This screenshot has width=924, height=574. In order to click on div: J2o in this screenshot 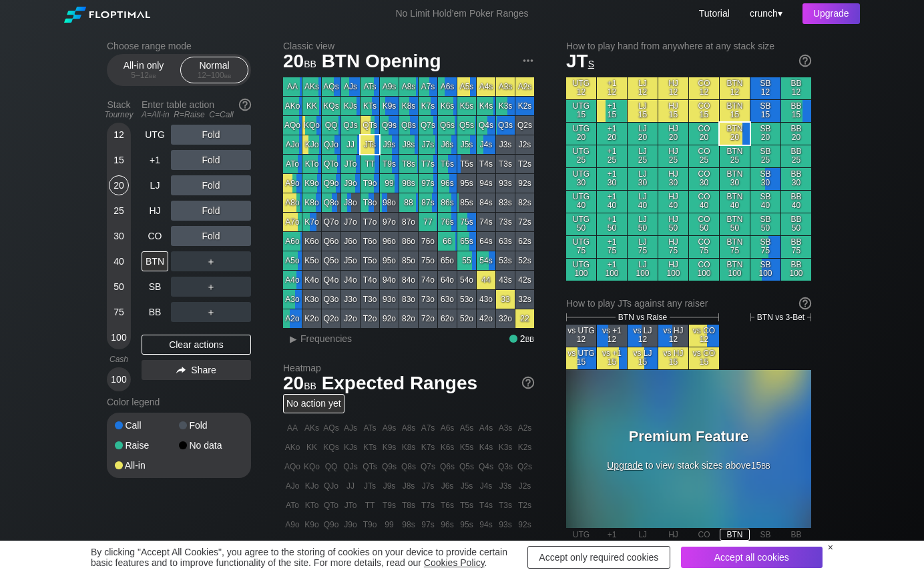, I will do `click(350, 319)`.